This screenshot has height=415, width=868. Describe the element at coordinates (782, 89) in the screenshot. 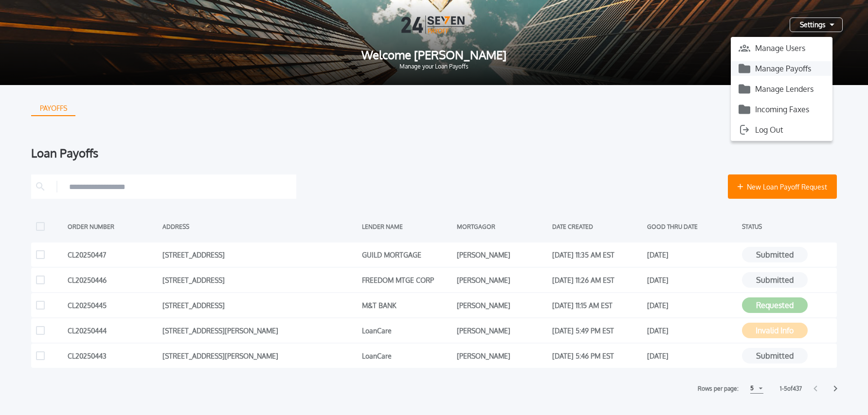

I see `button: Manage Lenders` at that location.